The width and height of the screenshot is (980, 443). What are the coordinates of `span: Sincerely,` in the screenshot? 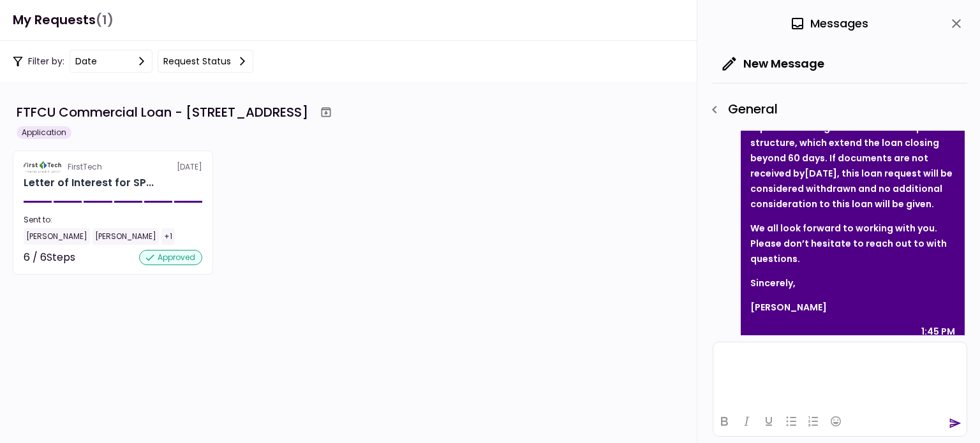 It's located at (773, 283).